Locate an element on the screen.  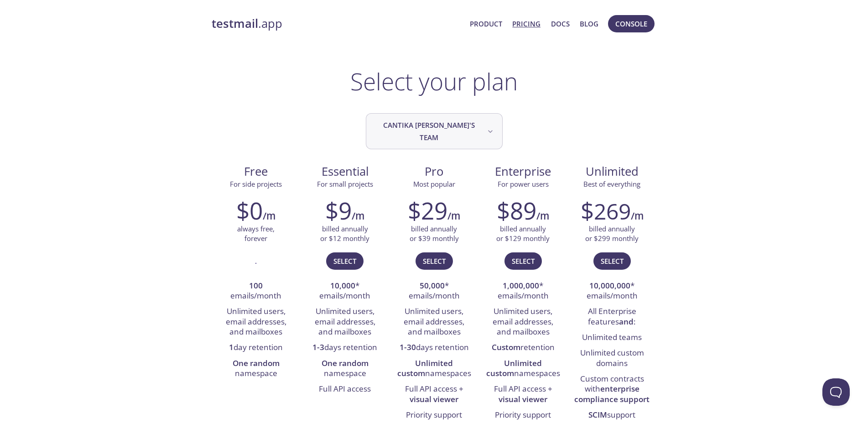
a: Docs is located at coordinates (561, 24).